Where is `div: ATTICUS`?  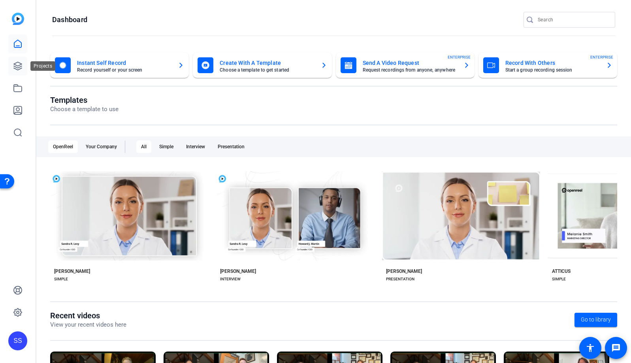 div: ATTICUS is located at coordinates (561, 271).